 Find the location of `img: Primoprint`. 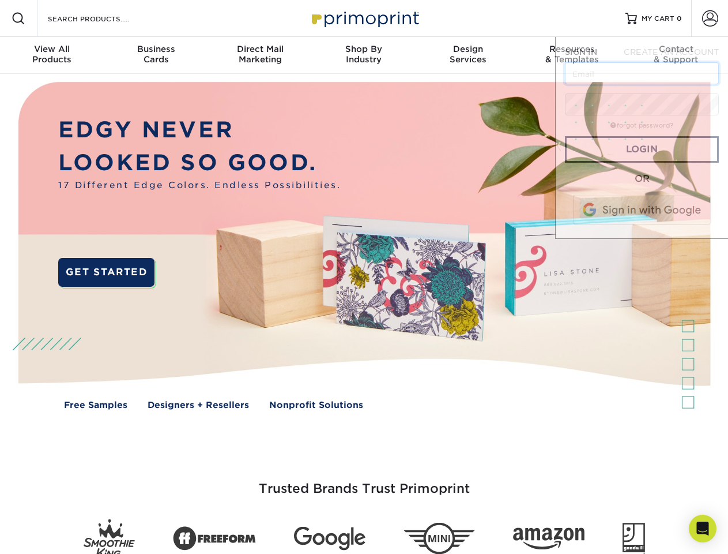

img: Primoprint is located at coordinates (364, 18).